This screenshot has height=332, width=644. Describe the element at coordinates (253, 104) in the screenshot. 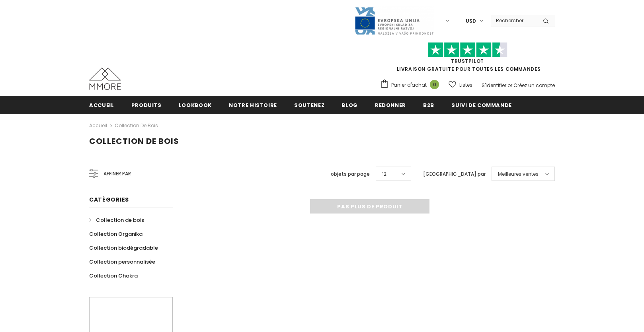

I see `a: Notre histoire` at that location.